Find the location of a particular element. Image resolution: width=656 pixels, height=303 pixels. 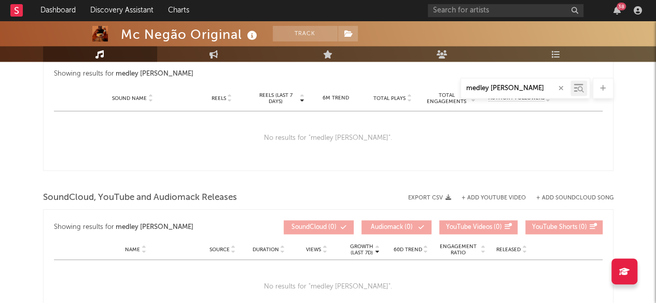

button: Audiomack(0) is located at coordinates (396, 227).